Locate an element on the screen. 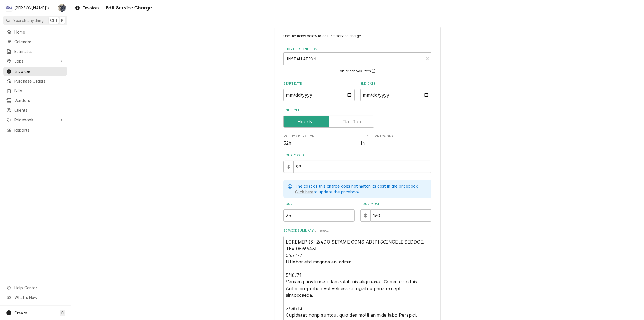  label: Short Description is located at coordinates (357, 49).